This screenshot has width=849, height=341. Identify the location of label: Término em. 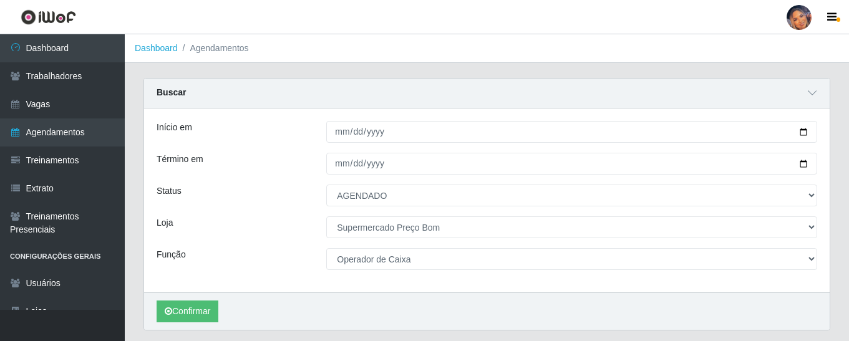
(180, 159).